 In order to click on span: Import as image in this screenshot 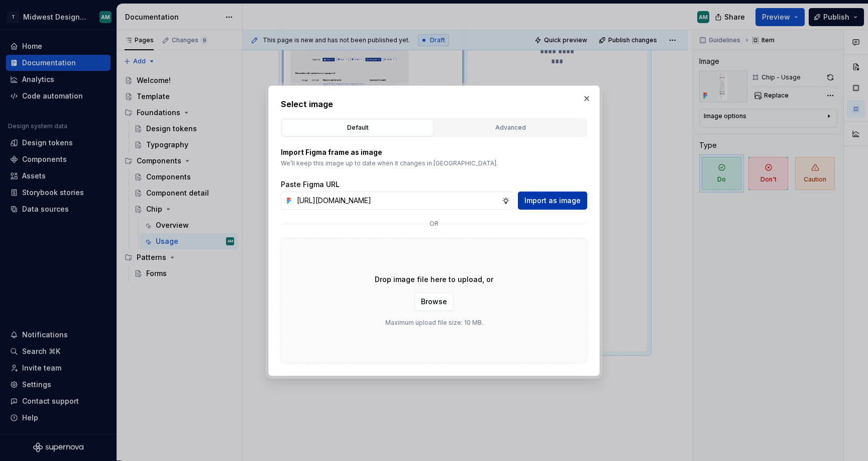, I will do `click(553, 201)`.